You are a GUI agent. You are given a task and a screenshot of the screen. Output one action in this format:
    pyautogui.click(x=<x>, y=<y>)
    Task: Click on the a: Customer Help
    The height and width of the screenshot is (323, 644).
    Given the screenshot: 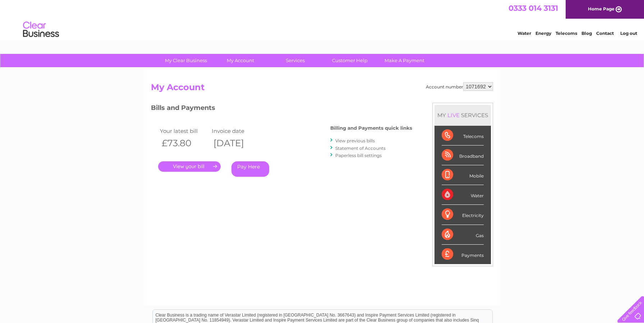 What is the action you would take?
    pyautogui.click(x=350, y=60)
    